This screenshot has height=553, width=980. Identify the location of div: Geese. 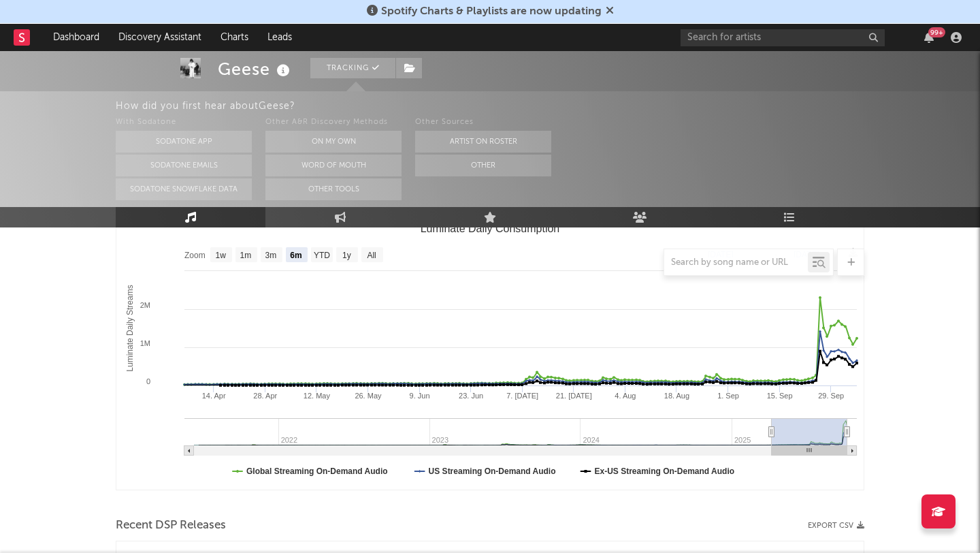
(255, 69).